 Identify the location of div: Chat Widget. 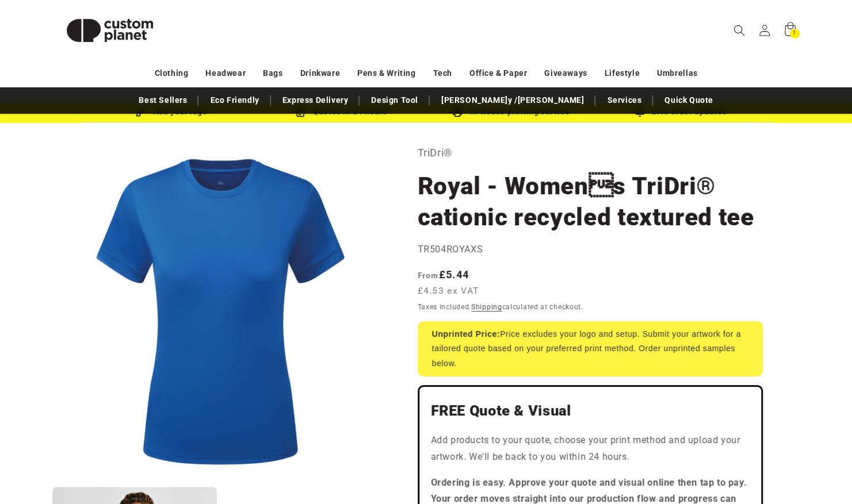
(823, 476).